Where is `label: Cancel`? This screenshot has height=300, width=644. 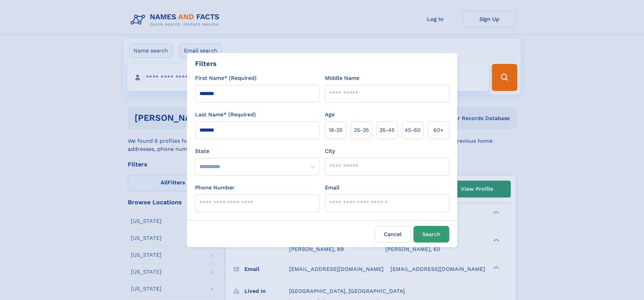 label: Cancel is located at coordinates (393, 234).